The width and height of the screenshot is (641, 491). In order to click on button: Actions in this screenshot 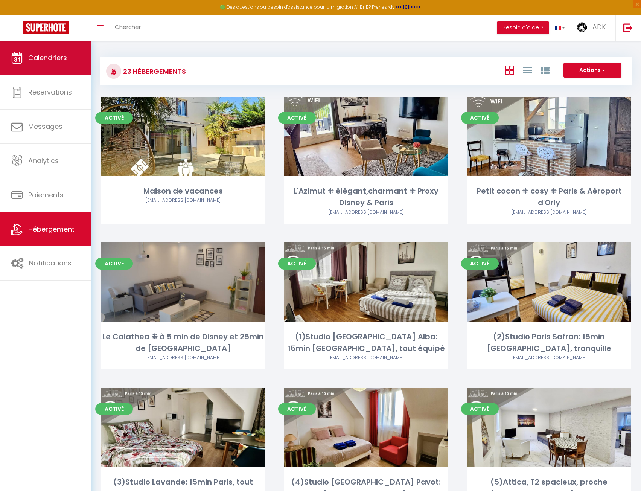, I will do `click(592, 70)`.